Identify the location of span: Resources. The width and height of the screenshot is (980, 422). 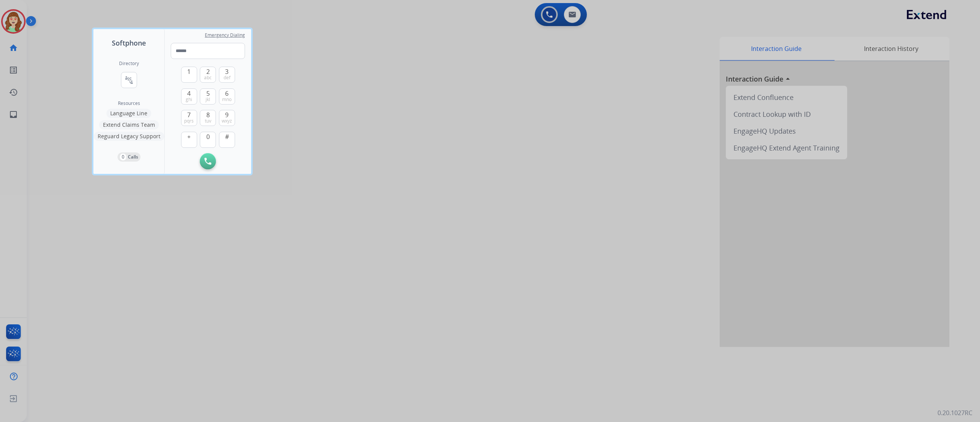
(129, 104).